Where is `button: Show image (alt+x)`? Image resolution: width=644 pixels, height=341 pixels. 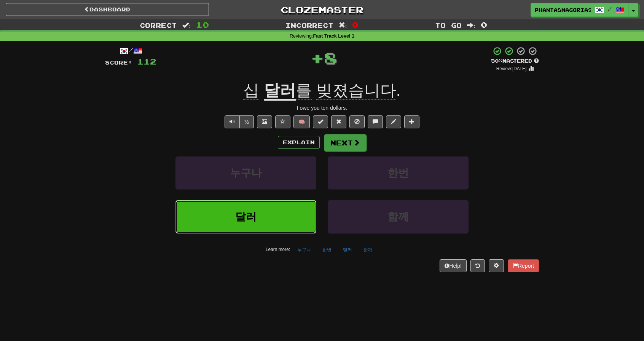 button: Show image (alt+x) is located at coordinates (264, 122).